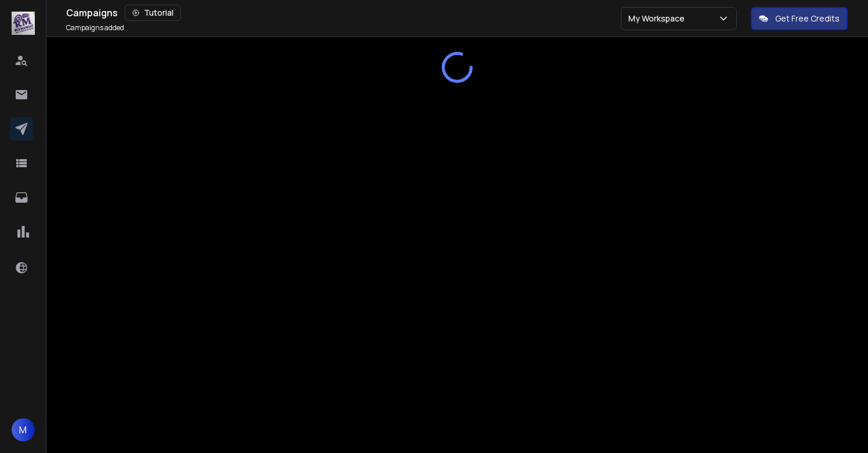 This screenshot has height=453, width=868. I want to click on p: Get Free Credits, so click(808, 19).